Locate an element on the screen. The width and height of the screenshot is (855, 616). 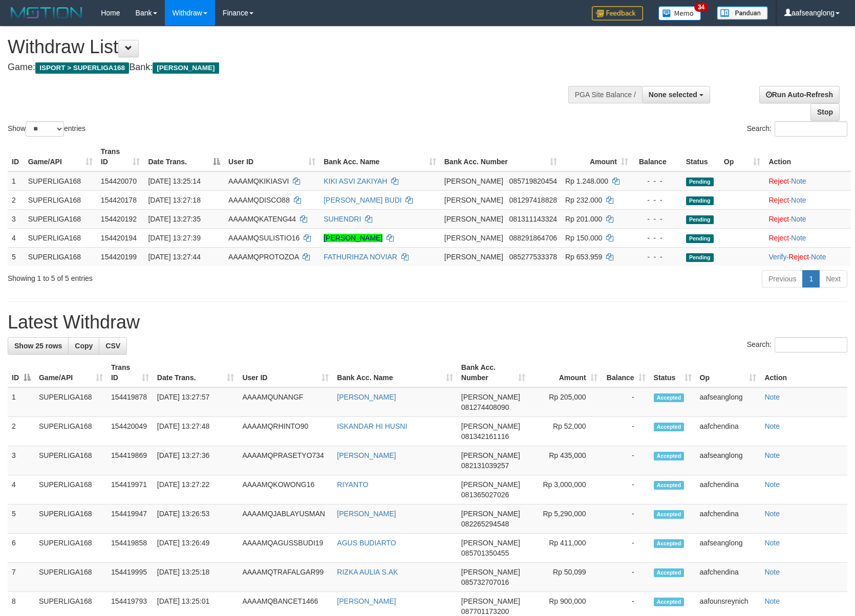
td: 6 is located at coordinates (21, 548).